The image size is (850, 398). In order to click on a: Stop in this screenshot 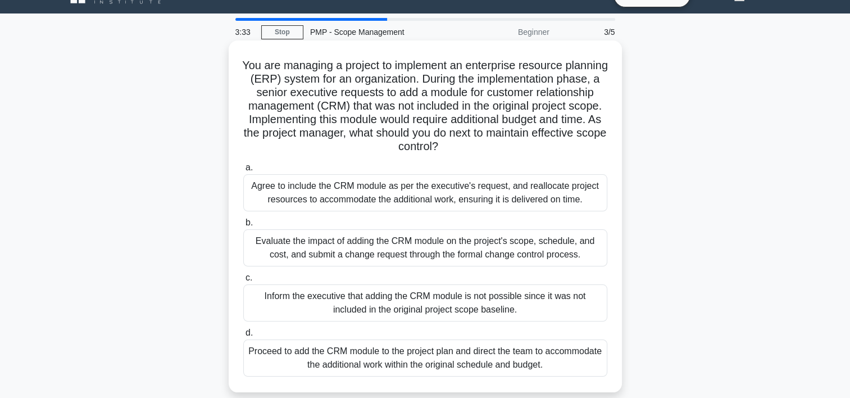, I will do `click(282, 32)`.